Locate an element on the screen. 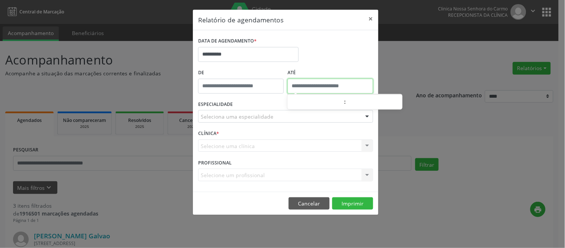 The width and height of the screenshot is (565, 248). label: CLÍNICA is located at coordinates (209, 133).